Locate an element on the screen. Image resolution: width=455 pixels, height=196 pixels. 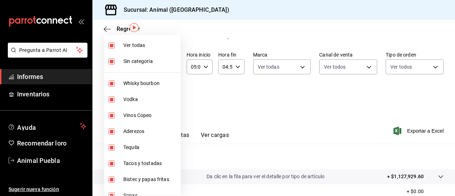
font: Vinos Copeo is located at coordinates (137, 115).